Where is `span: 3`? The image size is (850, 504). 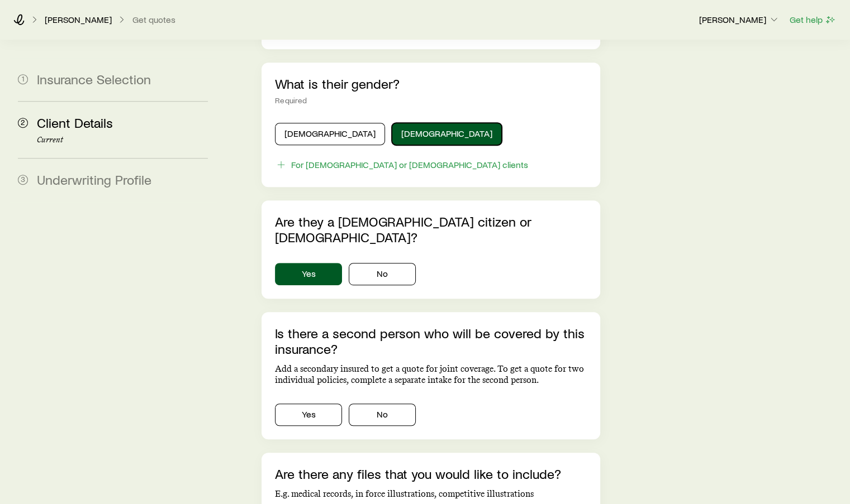
span: 3 is located at coordinates (23, 180).